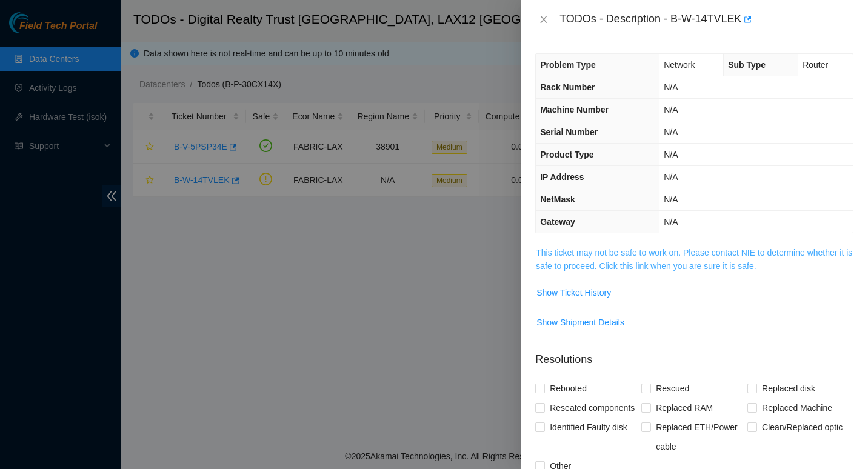 This screenshot has height=469, width=868. I want to click on span: Problem Type, so click(568, 65).